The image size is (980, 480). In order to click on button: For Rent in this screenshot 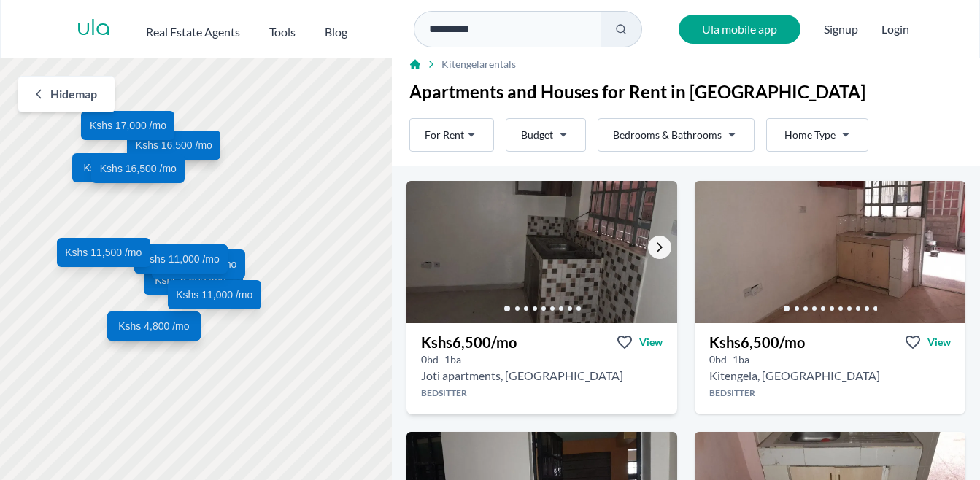, I will do `click(451, 135)`.